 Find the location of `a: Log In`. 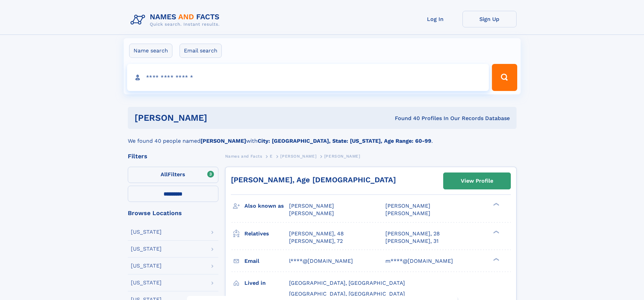

a: Log In is located at coordinates (435, 19).